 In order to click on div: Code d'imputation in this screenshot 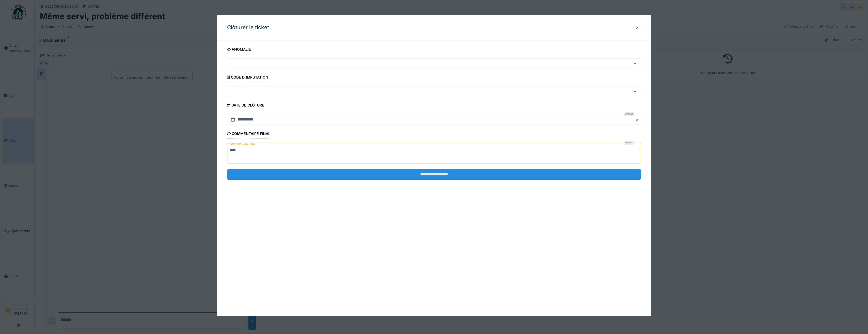, I will do `click(248, 78)`.